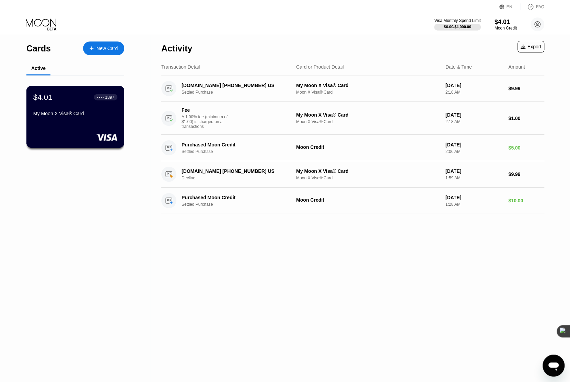 Image resolution: width=570 pixels, height=382 pixels. Describe the element at coordinates (457, 21) in the screenshot. I see `div: Visa Monthly Spend Limit` at that location.